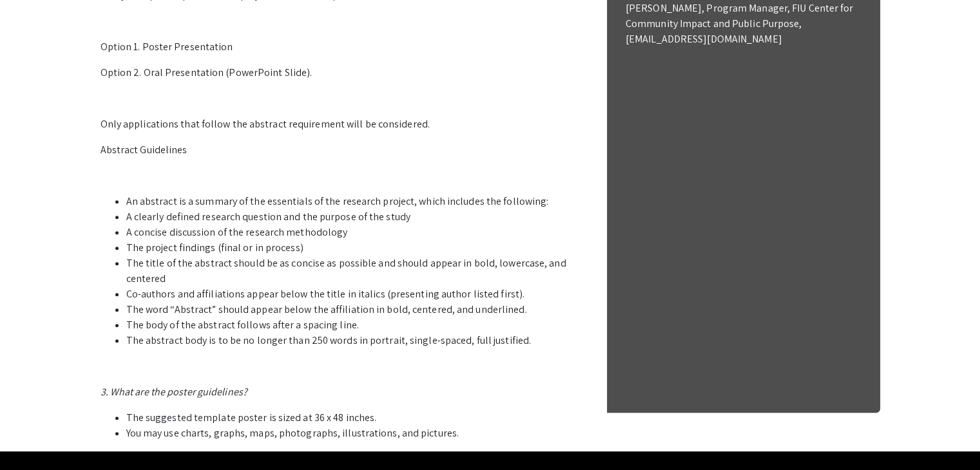 This screenshot has width=980, height=470. Describe the element at coordinates (174, 391) in the screenshot. I see `em: 3. What are the poster guidelines?` at that location.